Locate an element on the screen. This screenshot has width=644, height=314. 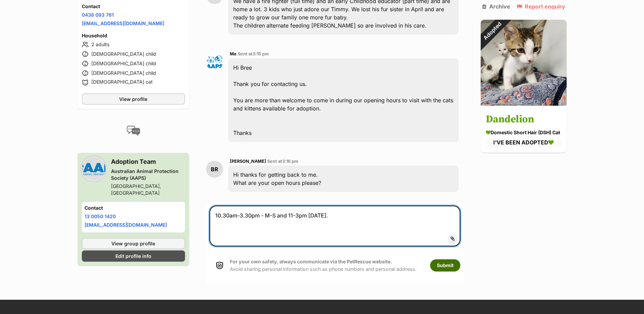
span: 3:15 pm is located at coordinates (261, 54).